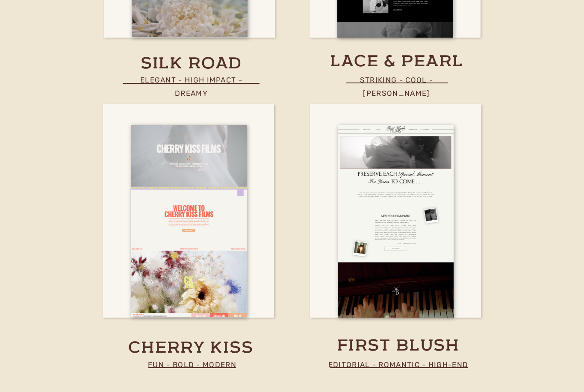  What do you see at coordinates (191, 64) in the screenshot?
I see `a: silk road` at bounding box center [191, 64].